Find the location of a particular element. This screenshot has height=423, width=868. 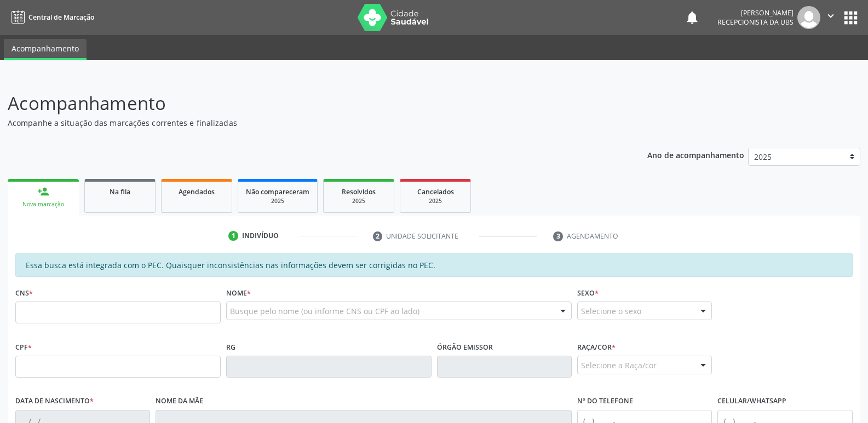

span: Não compareceram is located at coordinates (278, 192).